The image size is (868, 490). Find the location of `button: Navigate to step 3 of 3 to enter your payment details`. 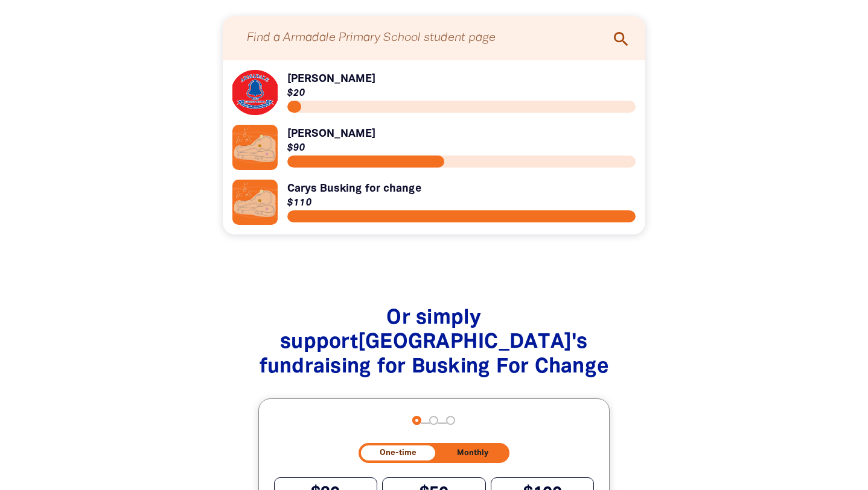

button: Navigate to step 3 of 3 to enter your payment details is located at coordinates (450, 420).